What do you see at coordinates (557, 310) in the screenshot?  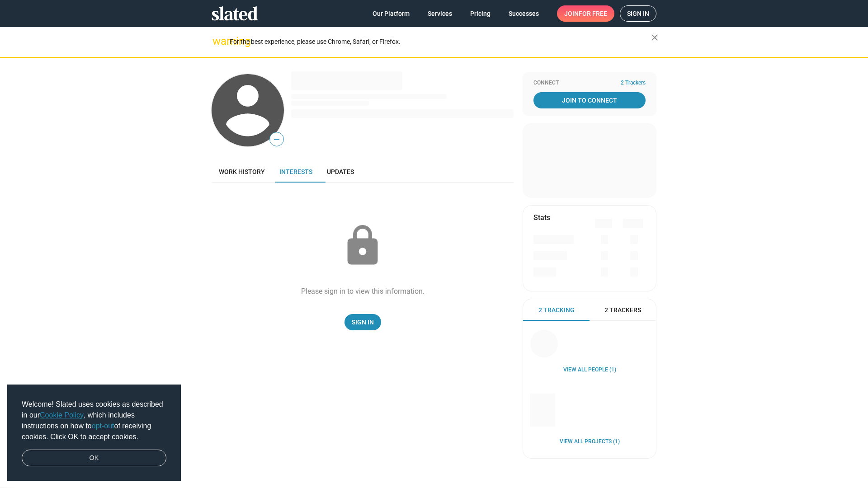 I see `span: 2 Tracking` at bounding box center [557, 310].